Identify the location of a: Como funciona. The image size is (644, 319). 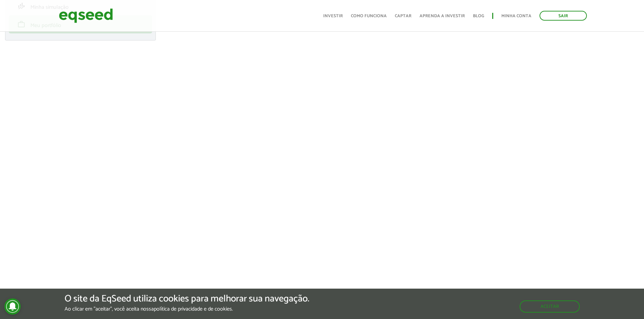
(369, 16).